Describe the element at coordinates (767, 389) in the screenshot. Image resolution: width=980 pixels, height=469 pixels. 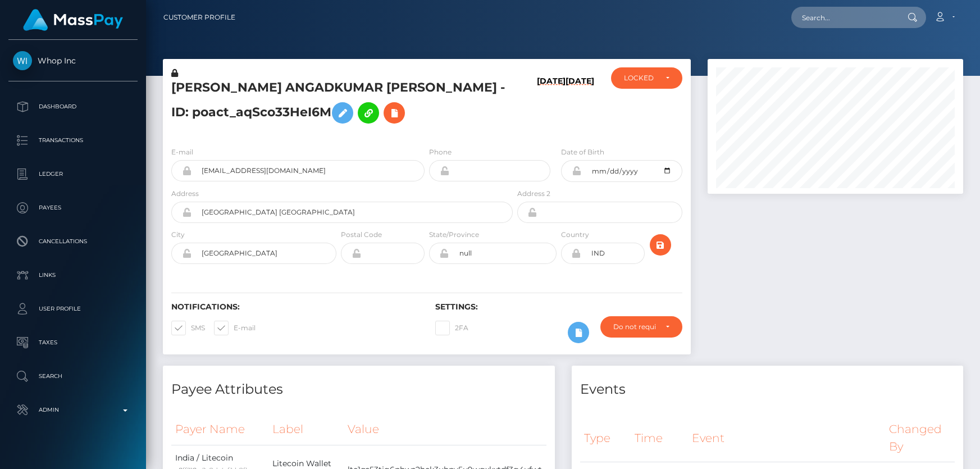
I see `h4: Events` at that location.